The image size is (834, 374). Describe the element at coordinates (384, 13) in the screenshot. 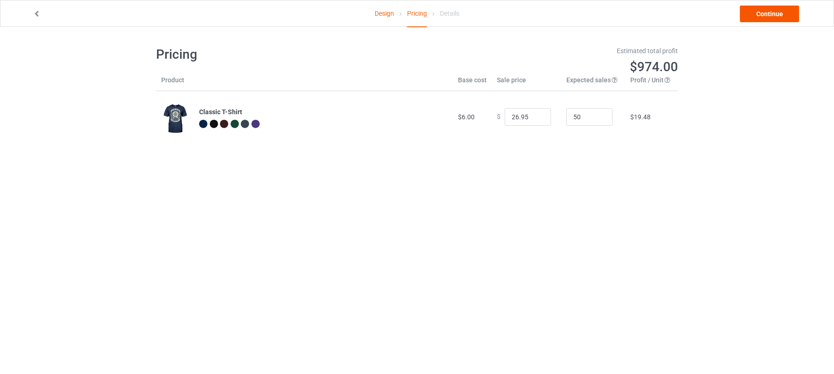

I see `a: Design` at that location.